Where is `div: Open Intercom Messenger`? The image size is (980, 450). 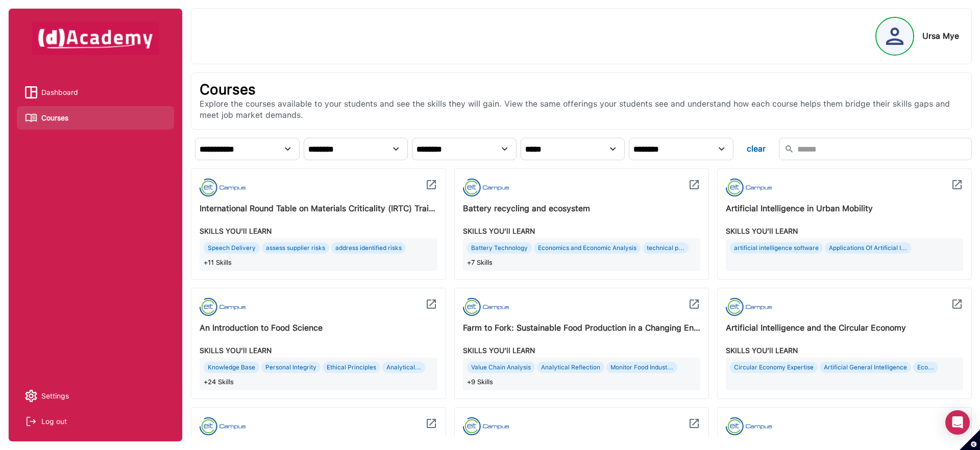
div: Open Intercom Messenger is located at coordinates (957, 423).